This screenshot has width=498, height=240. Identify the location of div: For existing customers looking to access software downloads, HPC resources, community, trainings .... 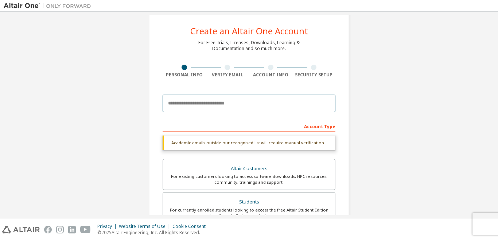
(249, 179).